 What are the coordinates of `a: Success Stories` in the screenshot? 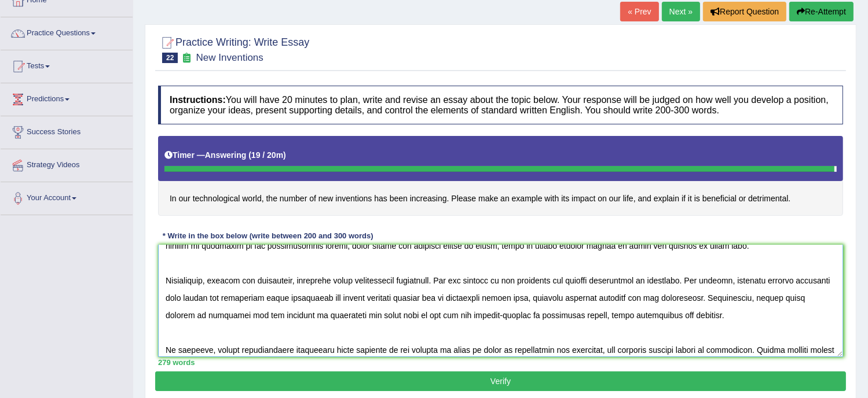 It's located at (66, 130).